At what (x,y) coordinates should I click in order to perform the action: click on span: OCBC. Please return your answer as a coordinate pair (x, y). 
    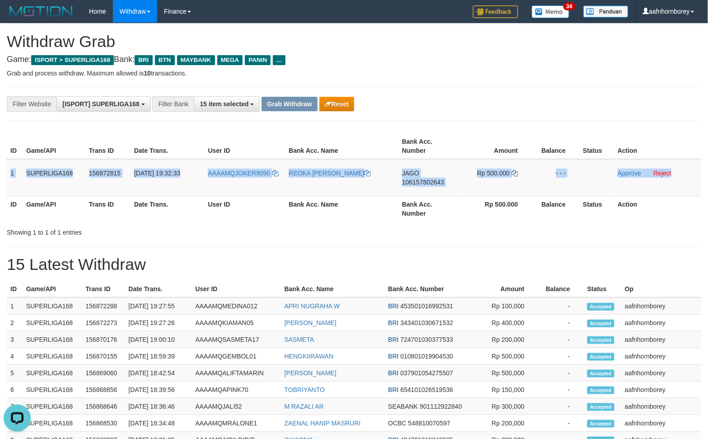
    Looking at the image, I should click on (397, 423).